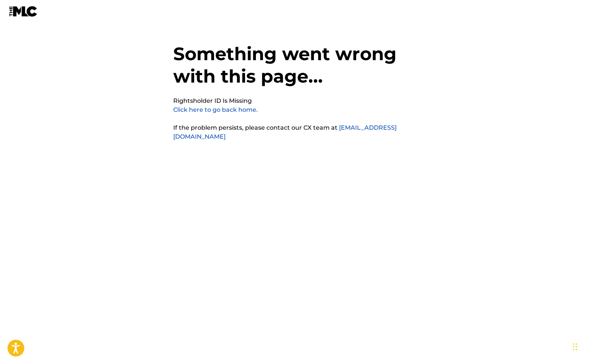  Describe the element at coordinates (575, 347) in the screenshot. I see `div: Drag` at that location.